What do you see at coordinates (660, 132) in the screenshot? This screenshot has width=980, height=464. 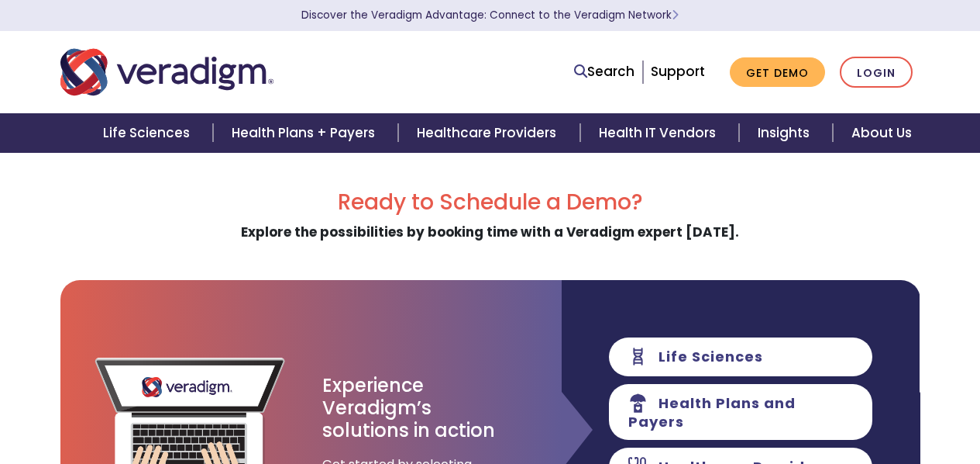 I see `a: Health IT Vendors` at bounding box center [660, 132].